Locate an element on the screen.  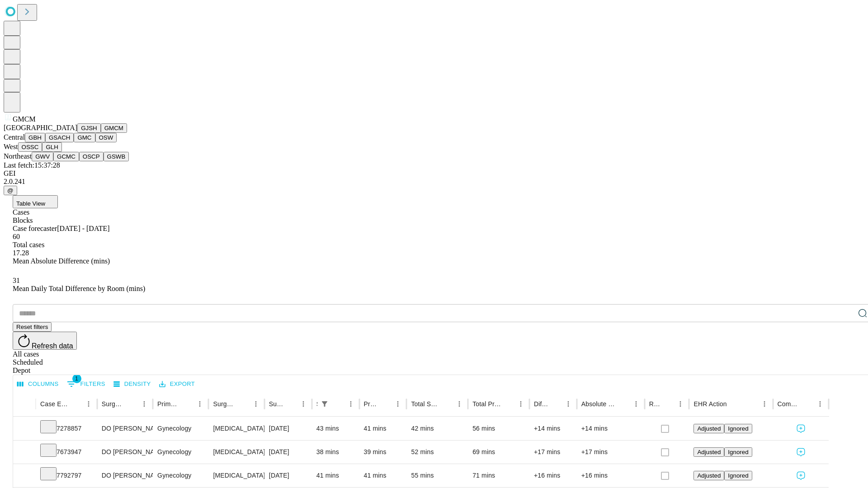
div: 7792797 is located at coordinates (66, 476).